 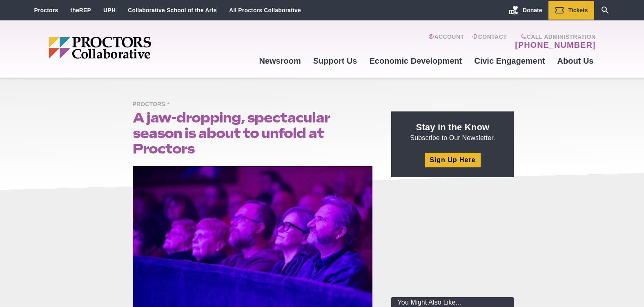 What do you see at coordinates (131, 48) in the screenshot?
I see `img: Proctors logo` at bounding box center [131, 48].